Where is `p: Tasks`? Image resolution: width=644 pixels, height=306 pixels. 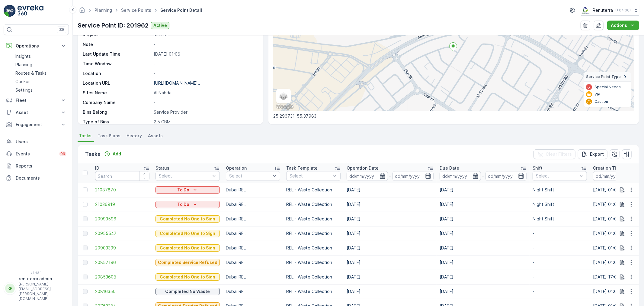 p: Tasks is located at coordinates (93, 154).